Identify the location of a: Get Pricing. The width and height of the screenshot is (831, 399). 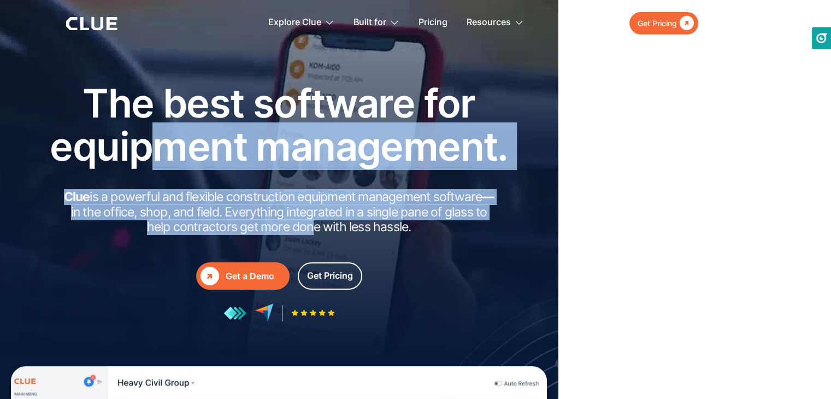
(330, 276).